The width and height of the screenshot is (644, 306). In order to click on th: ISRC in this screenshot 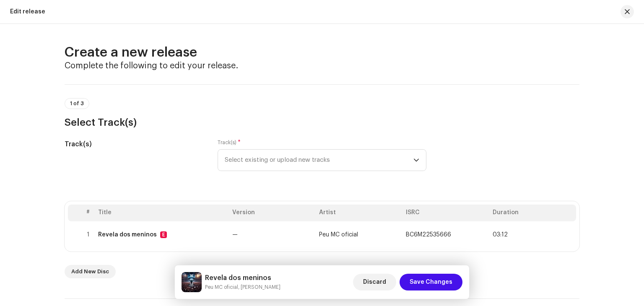, I will do `click(446, 213)`.